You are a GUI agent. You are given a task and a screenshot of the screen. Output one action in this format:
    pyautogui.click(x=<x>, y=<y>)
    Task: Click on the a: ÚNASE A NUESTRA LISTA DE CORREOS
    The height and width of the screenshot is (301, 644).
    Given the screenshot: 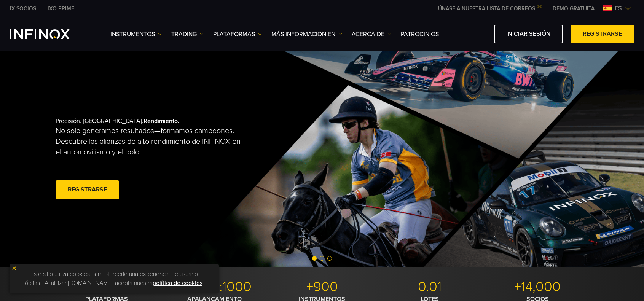 What is the action you would take?
    pyautogui.click(x=490, y=8)
    